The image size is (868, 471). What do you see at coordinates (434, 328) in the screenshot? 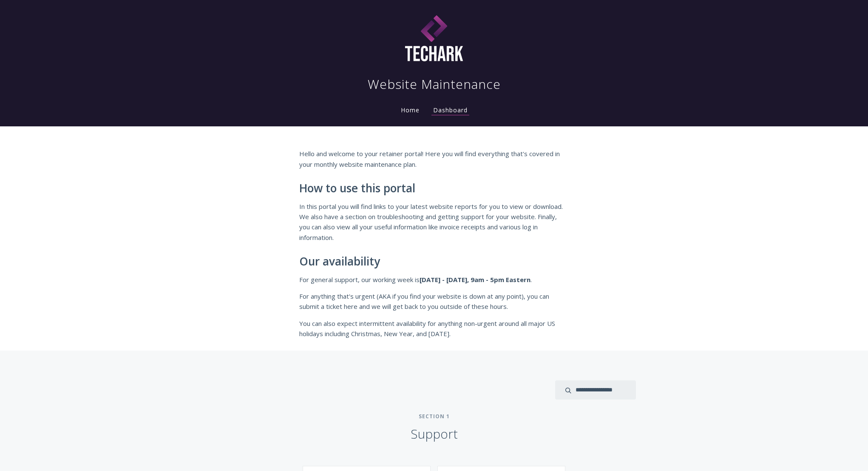
I see `p: You can also expect intermittent availability for anything non-urgent around all major US holiday...` at bounding box center [434, 328].